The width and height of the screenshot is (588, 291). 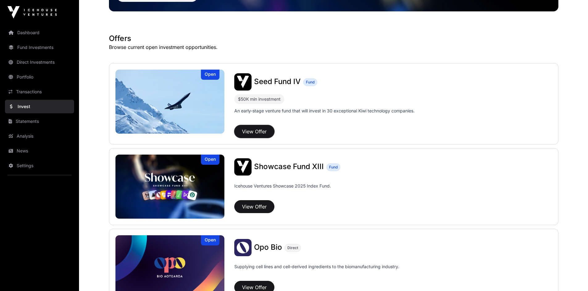 What do you see at coordinates (259, 99) in the screenshot?
I see `div: $50K min investment` at bounding box center [259, 99].